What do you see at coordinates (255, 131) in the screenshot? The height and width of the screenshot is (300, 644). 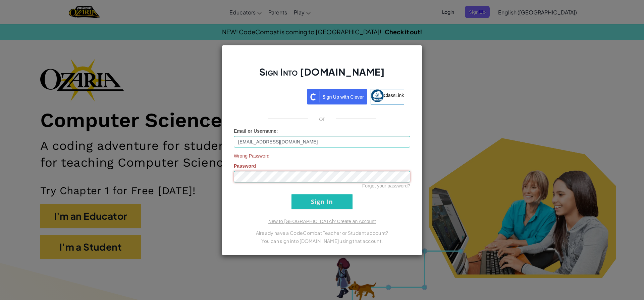 I see `span: Email or Username` at bounding box center [255, 131].